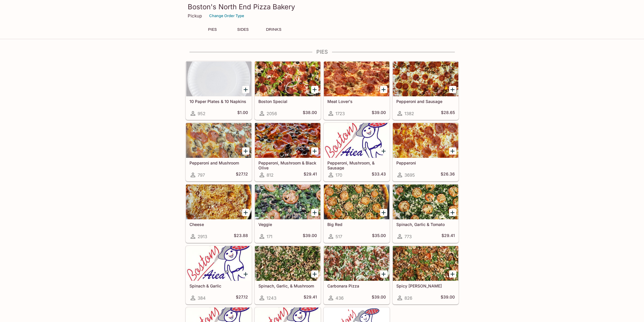 The image size is (644, 322). Describe the element at coordinates (409, 113) in the screenshot. I see `span: 1382` at that location.